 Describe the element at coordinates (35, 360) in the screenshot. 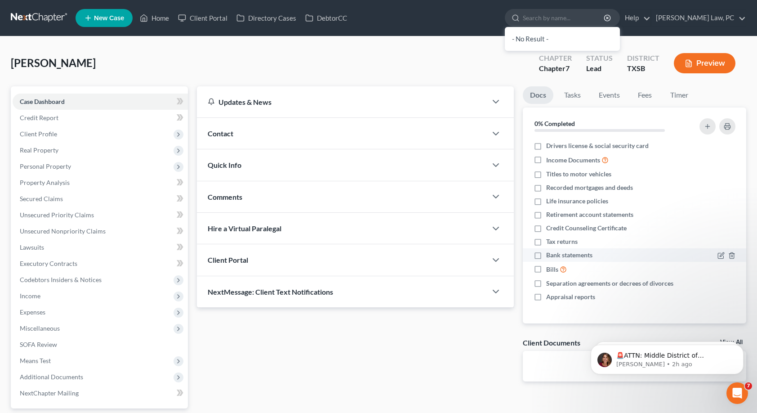

I see `span: Means Test` at that location.